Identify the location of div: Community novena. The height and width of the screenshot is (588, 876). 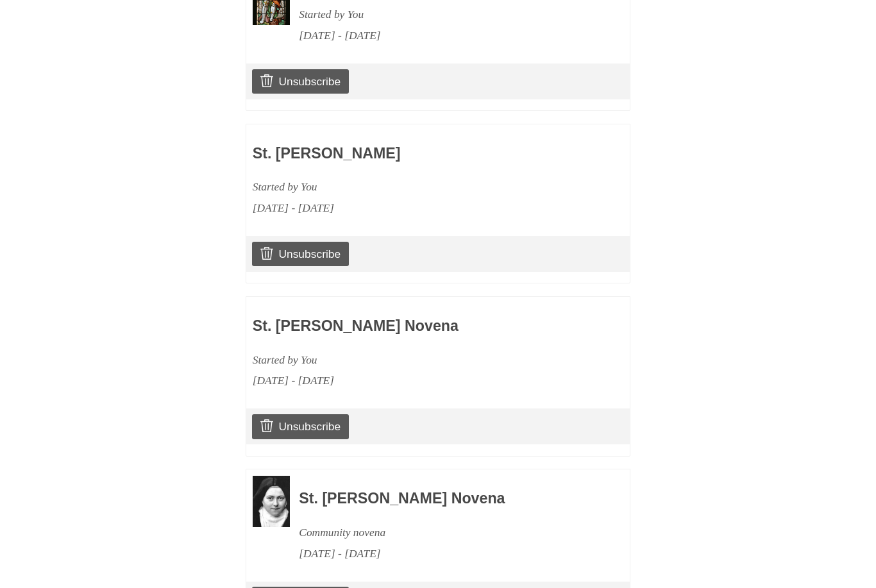
(447, 532).